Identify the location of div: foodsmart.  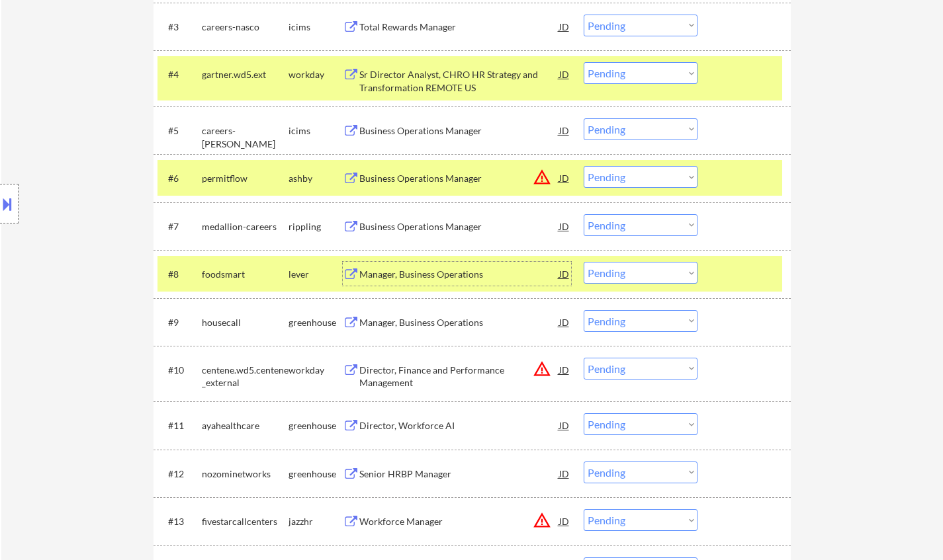
(244, 275).